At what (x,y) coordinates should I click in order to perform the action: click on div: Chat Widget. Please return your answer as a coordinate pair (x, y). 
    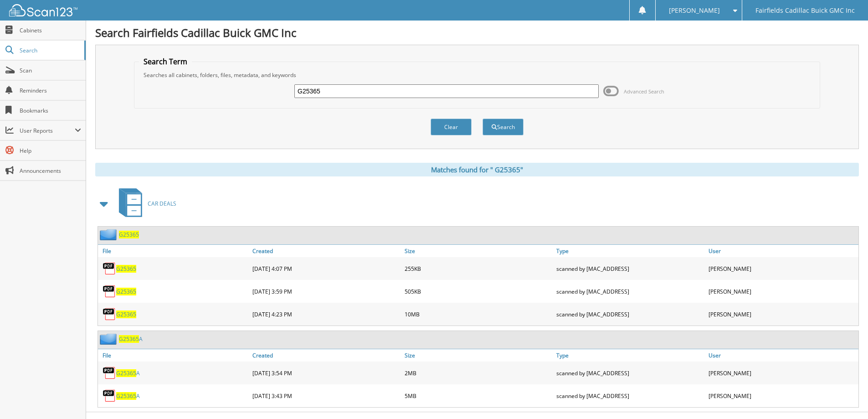
    Looking at the image, I should click on (845, 397).